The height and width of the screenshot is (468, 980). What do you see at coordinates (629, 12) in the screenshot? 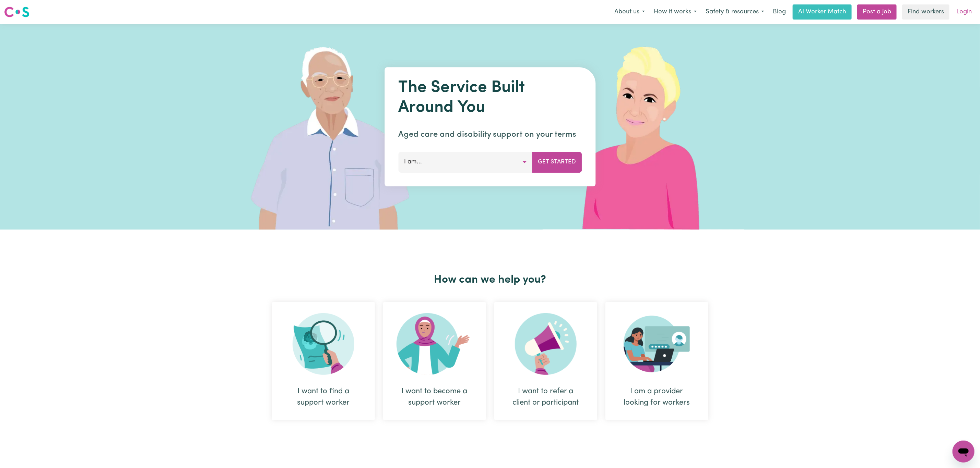
I see `button: About us` at bounding box center [629, 12].